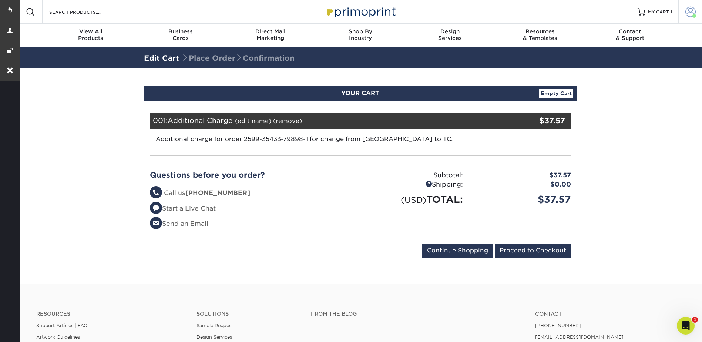 This screenshot has width=702, height=342. What do you see at coordinates (556, 93) in the screenshot?
I see `a: Empty Cart` at bounding box center [556, 93].